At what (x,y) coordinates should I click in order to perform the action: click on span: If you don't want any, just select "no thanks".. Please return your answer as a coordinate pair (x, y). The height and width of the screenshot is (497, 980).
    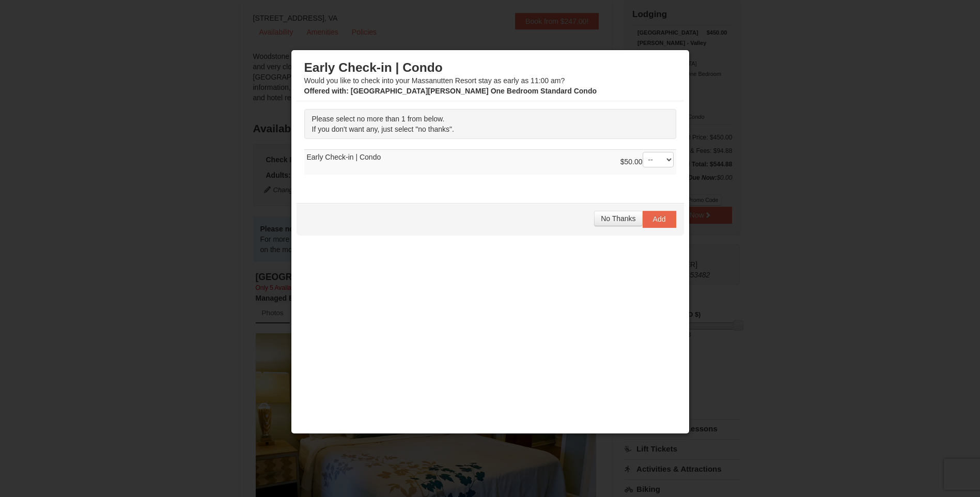
    Looking at the image, I should click on (383, 129).